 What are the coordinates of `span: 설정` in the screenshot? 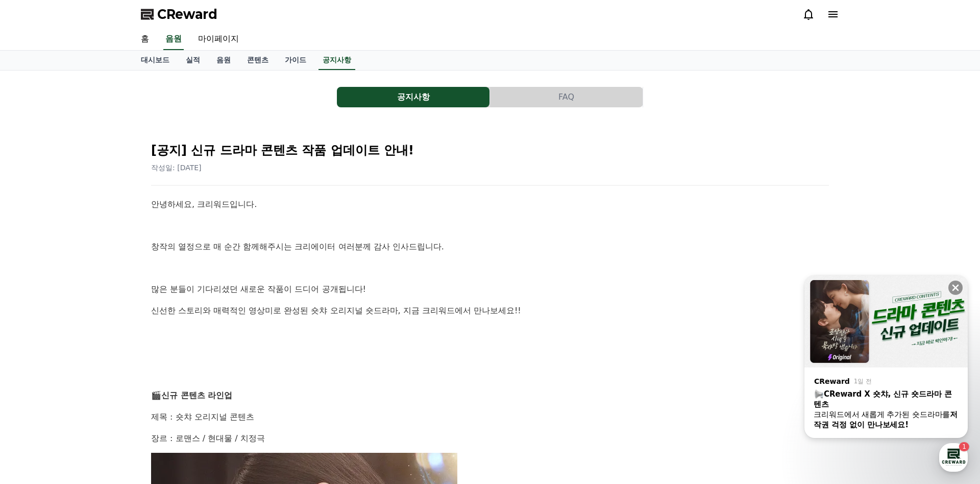 It's located at (164, 343).